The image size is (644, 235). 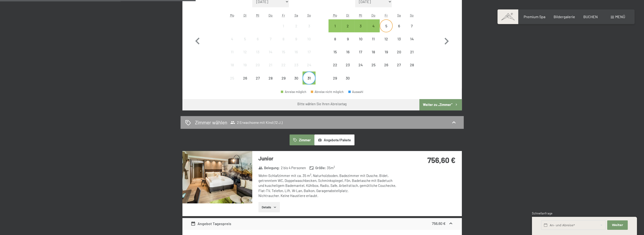 I want to click on div: 8, so click(x=335, y=43).